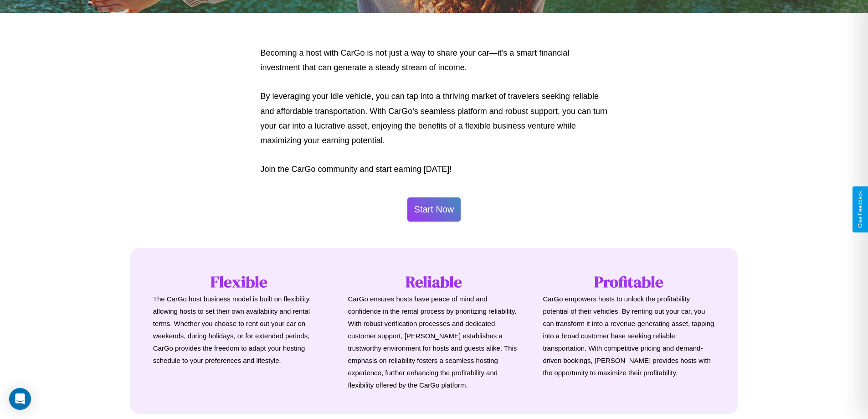 This screenshot has height=419, width=868. Describe the element at coordinates (434, 60) in the screenshot. I see `p: Becoming a host with CarGo is not just a way to share your car—it's a smart financial investment ...` at that location.